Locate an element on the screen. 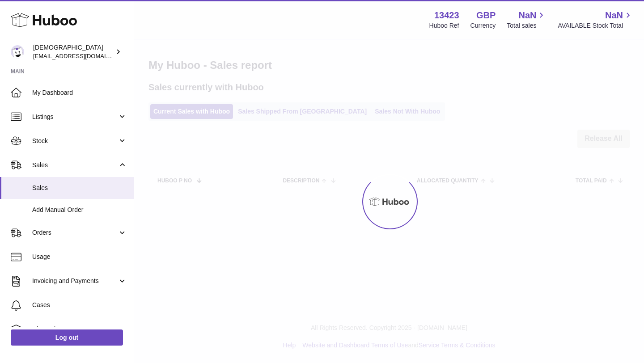 The image size is (644, 363). span: My Dashboard is located at coordinates (79, 93).